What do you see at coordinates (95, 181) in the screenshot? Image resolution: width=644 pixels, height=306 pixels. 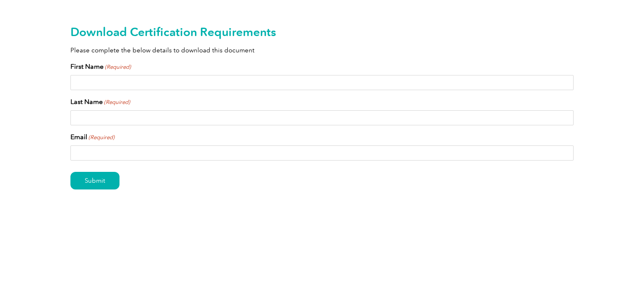 I see `input: Submit` at bounding box center [95, 181].